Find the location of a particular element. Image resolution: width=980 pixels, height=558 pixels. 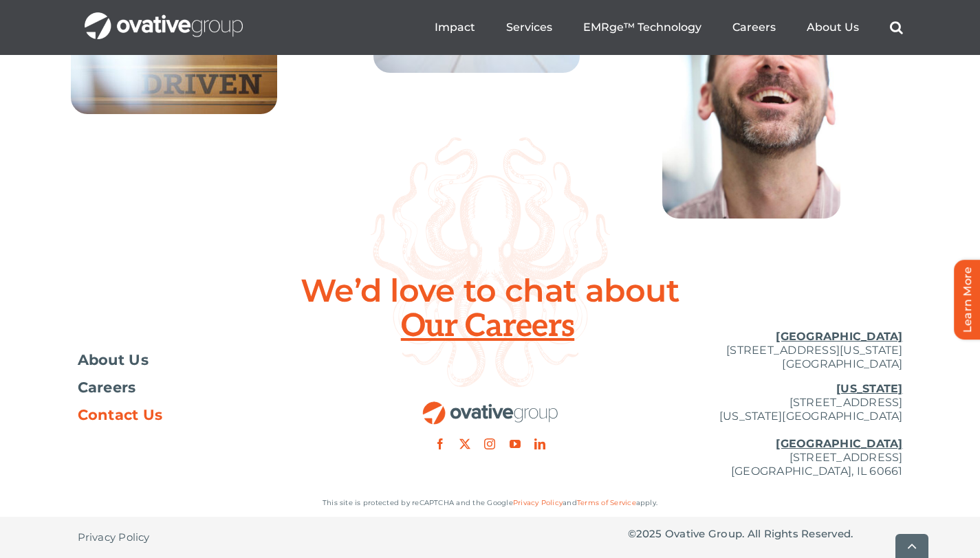

nav: Footer Menu is located at coordinates (215, 388).